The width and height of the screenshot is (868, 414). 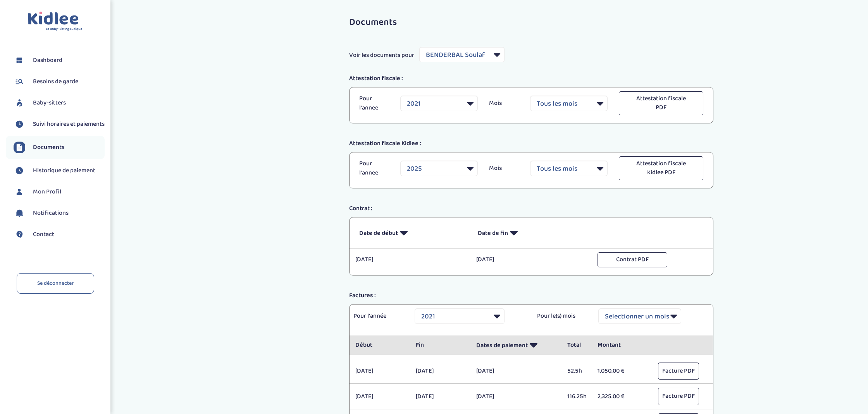 I want to click on a: Contrat PDF, so click(x=633, y=260).